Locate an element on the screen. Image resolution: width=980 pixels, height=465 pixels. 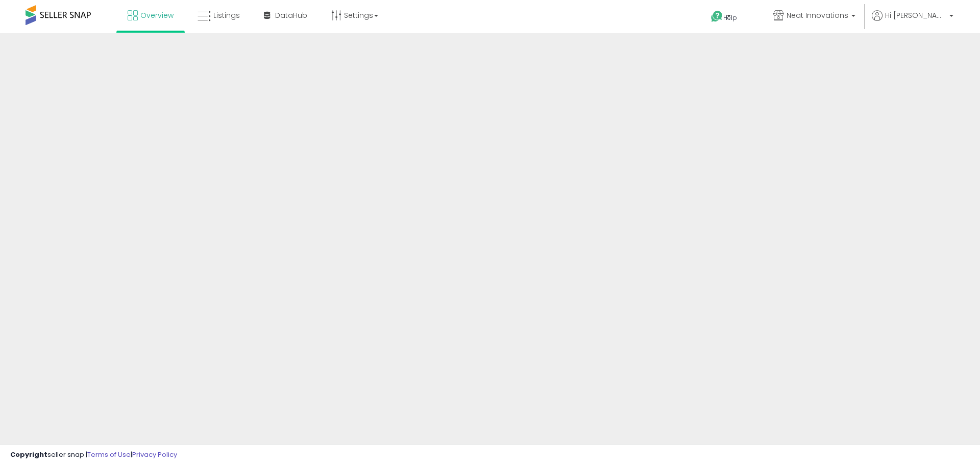
strong: Copyright is located at coordinates (29, 454).